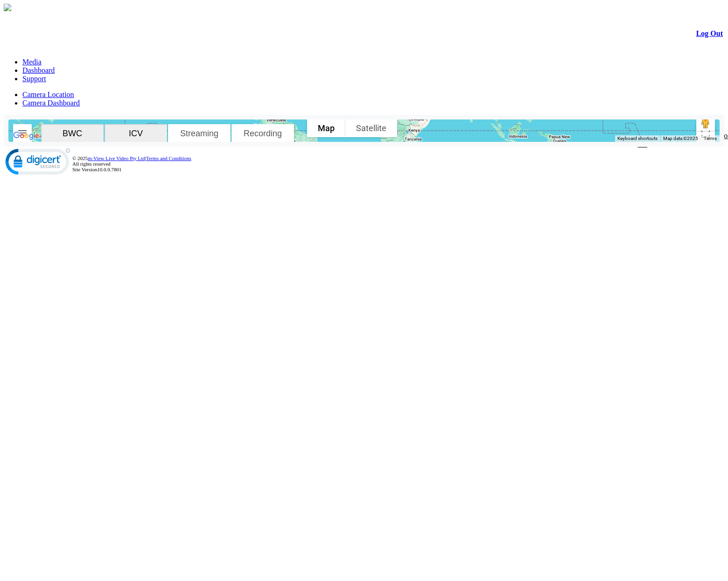 This screenshot has width=728, height=581. I want to click on a: Media, so click(31, 61).